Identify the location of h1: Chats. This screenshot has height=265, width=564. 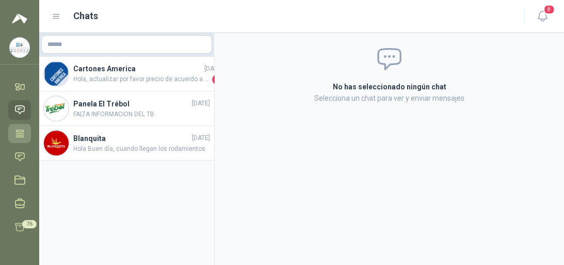
(86, 16).